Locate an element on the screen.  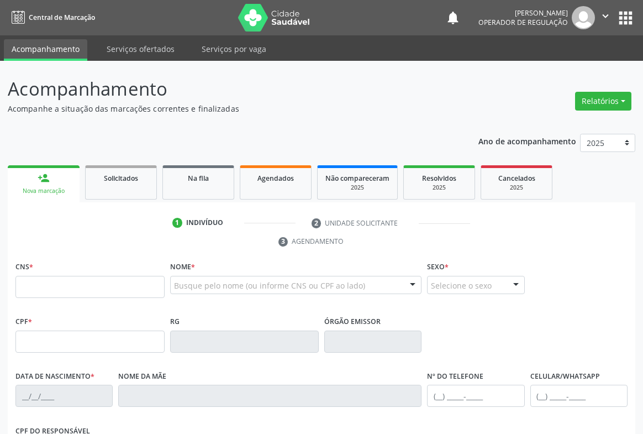
span: Não compareceram is located at coordinates (358, 178).